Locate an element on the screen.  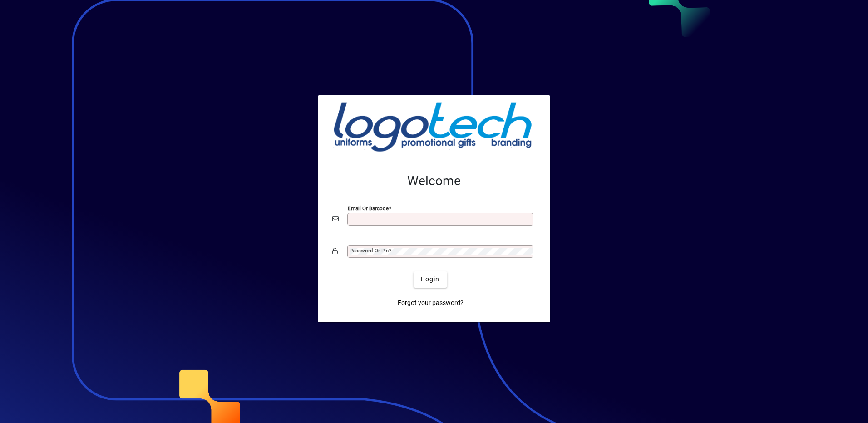
span: Forgot your password? is located at coordinates (430, 303).